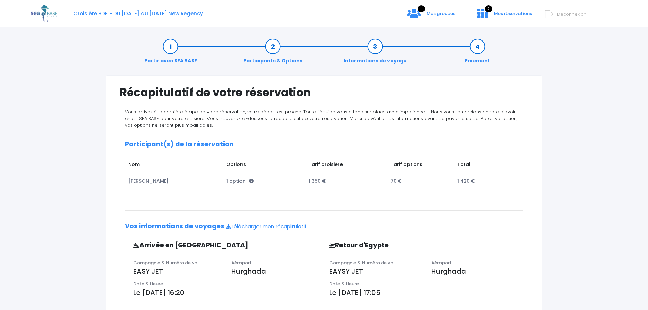  I want to click on td: Tarif croisière, so click(346, 166).